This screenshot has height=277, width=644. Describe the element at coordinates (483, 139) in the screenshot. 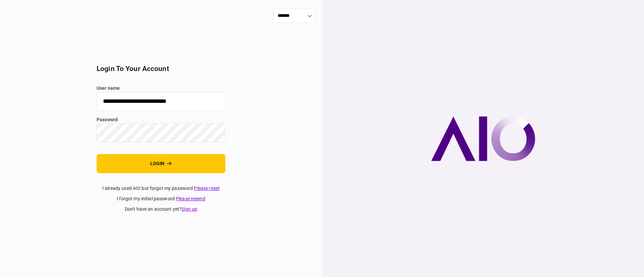

I see `img: AIO company logo` at that location.